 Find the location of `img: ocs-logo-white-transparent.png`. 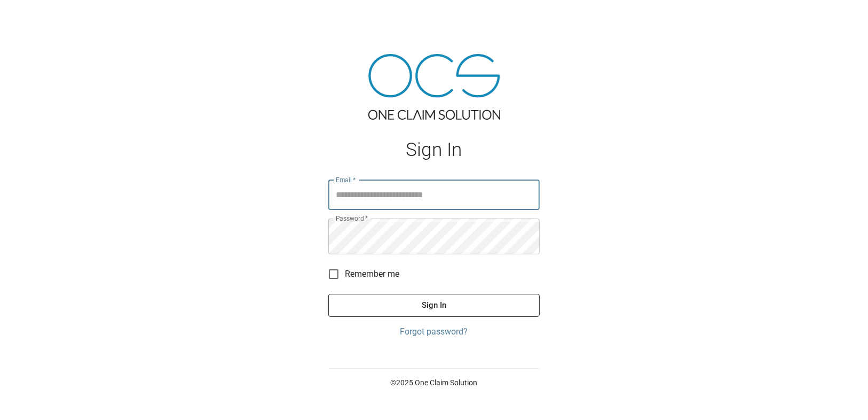

img: ocs-logo-white-transparent.png is located at coordinates (34, 17).